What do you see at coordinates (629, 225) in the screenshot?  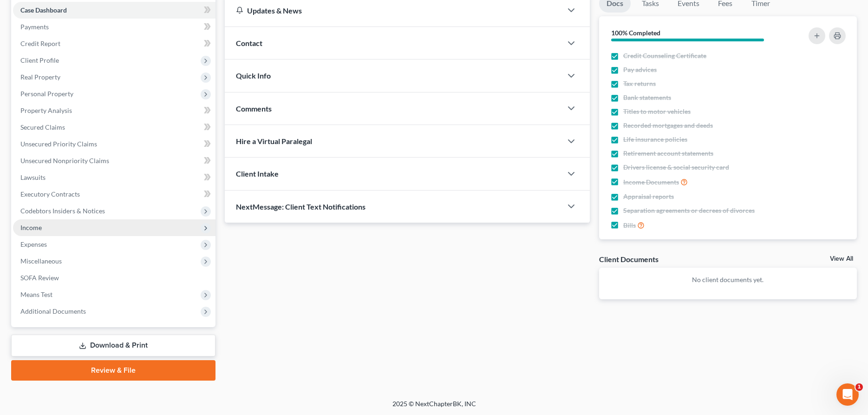 I see `span: Bills` at bounding box center [629, 225].